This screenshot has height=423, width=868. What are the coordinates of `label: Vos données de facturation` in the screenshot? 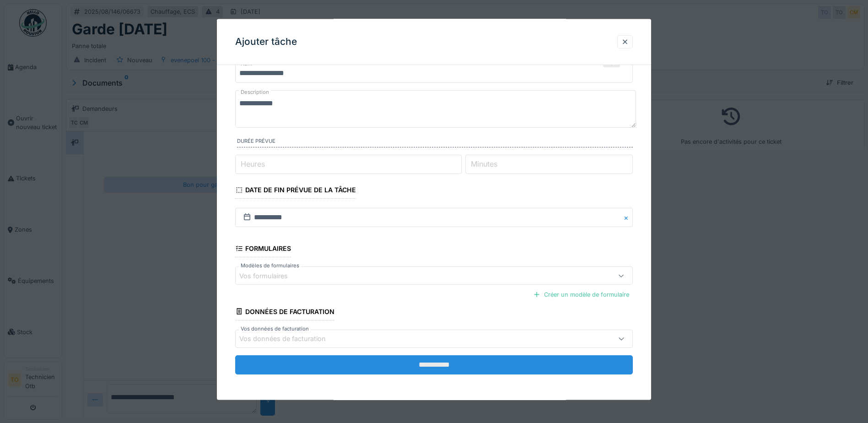 It's located at (275, 329).